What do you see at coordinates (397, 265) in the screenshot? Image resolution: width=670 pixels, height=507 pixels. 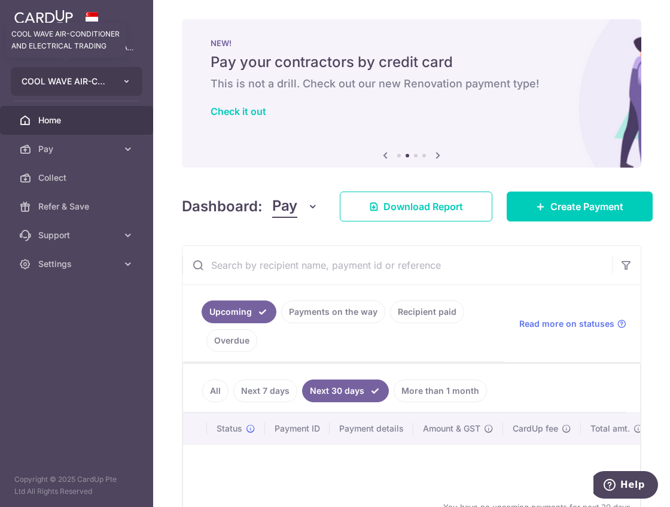 I see `input: Search by recipient name, payment id or reference` at bounding box center [397, 265].